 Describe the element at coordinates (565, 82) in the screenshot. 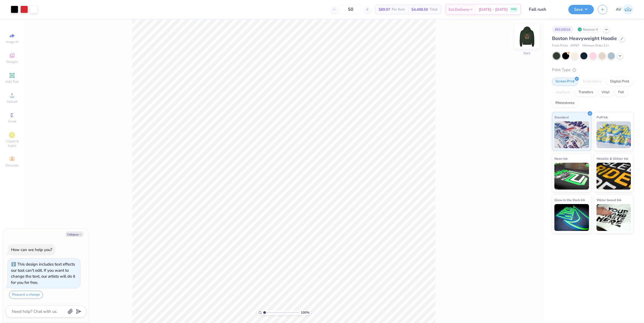

I see `div: Screen Print` at that location.